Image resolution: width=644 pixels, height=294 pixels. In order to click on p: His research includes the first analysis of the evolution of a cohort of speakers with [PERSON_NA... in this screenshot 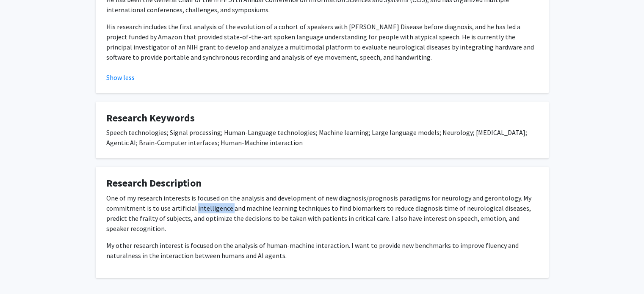, I will do `click(323, 42)`.